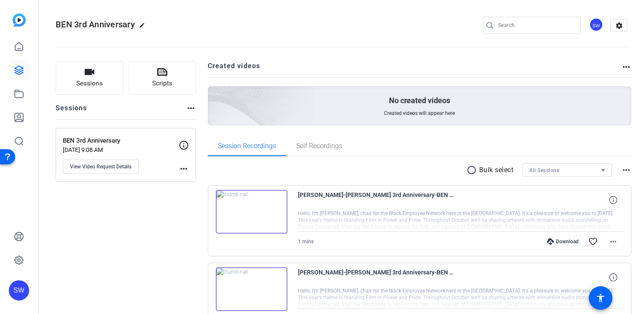 This screenshot has width=644, height=314. Describe the element at coordinates (214, 94) in the screenshot. I see `img: Creted videos background` at that location.